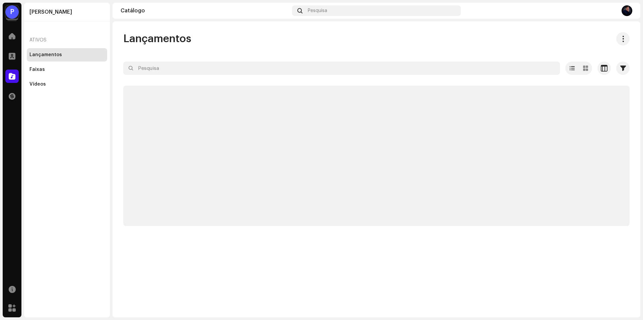 The height and width of the screenshot is (320, 643). Describe the element at coordinates (67, 55) in the screenshot. I see `re-m-nav-item: Lançamentos` at that location.